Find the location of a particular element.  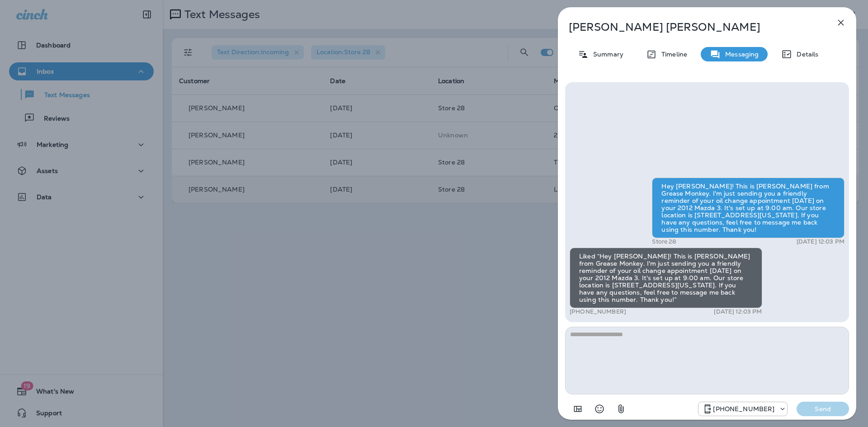

p: Details is located at coordinates (806, 54).